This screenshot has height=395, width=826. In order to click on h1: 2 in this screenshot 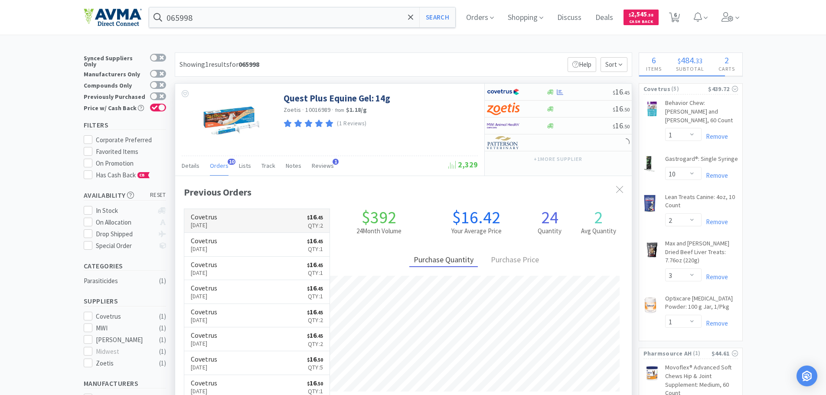, I will do `click(598, 217)`.